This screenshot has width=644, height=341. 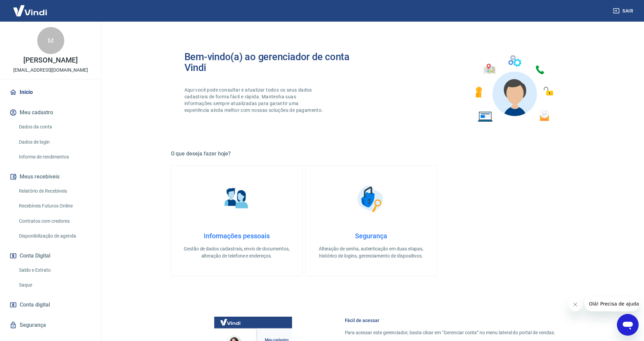 What do you see at coordinates (55, 127) in the screenshot?
I see `a: Dados da conta` at bounding box center [55, 127].